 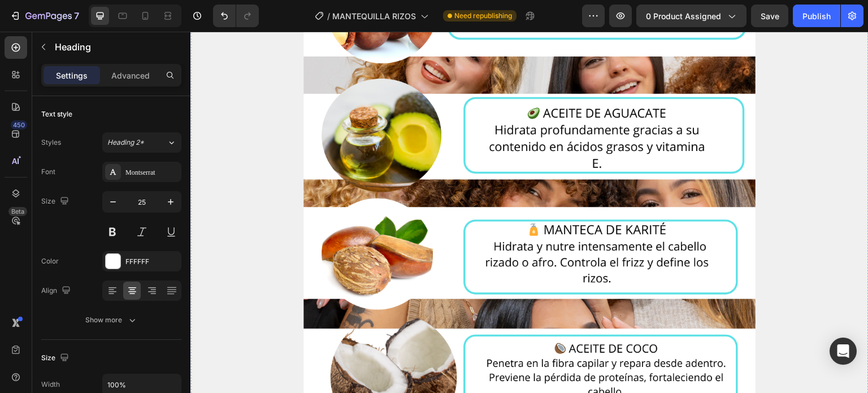 What do you see at coordinates (18, 211) in the screenshot?
I see `div: Beta` at bounding box center [18, 211].